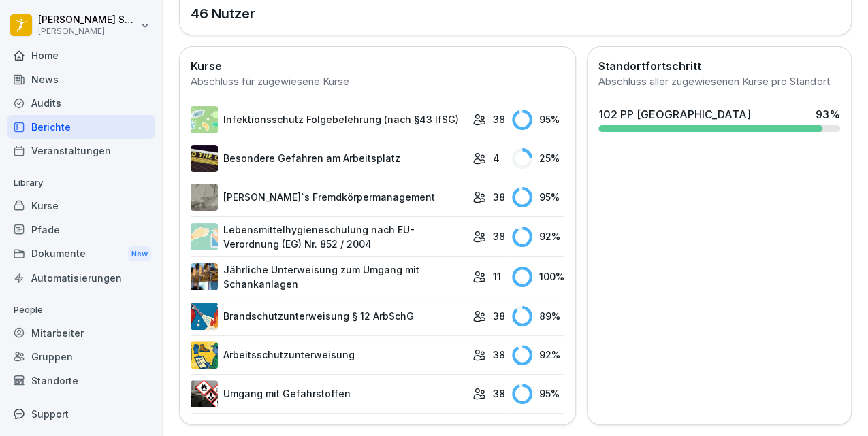  I want to click on div: Home, so click(81, 55).